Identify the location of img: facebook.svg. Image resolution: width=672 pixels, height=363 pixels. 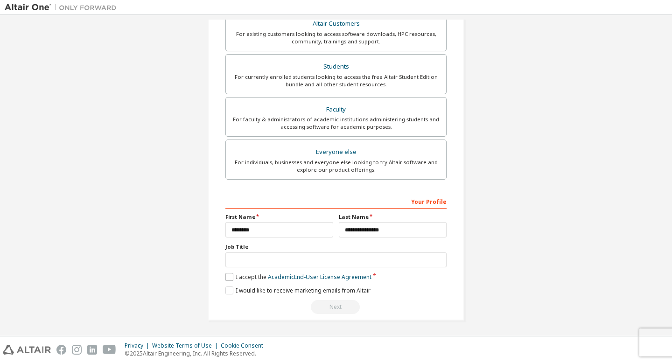
(61, 349).